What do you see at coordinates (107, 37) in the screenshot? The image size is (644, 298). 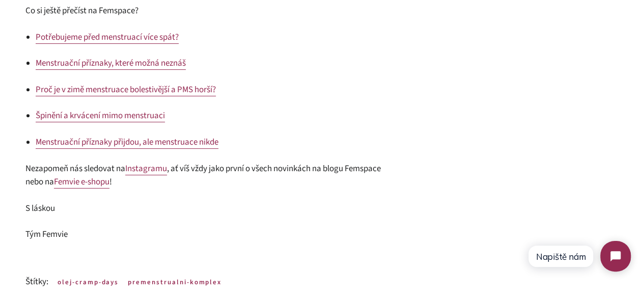 I see `a: Potřebujeme před menstruací více spát?` at bounding box center [107, 37].